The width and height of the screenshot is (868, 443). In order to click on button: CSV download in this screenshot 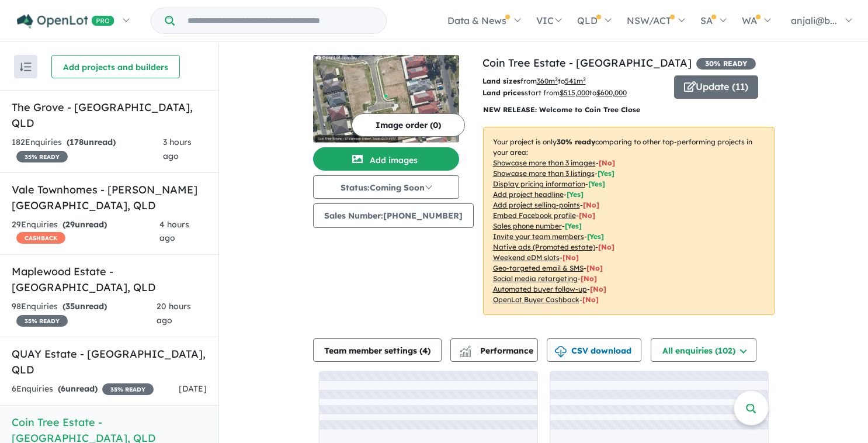, I will do `click(594, 350)`.